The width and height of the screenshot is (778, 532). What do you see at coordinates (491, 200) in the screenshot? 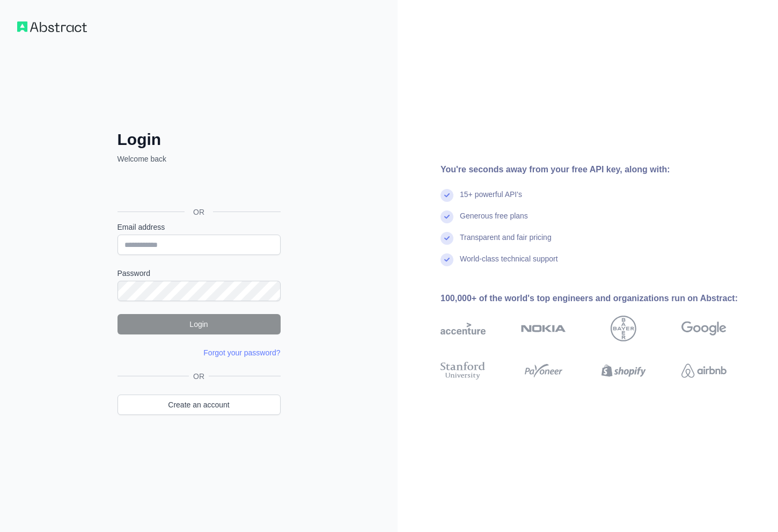
I see `div: 15+ powerful API's` at bounding box center [491, 200].